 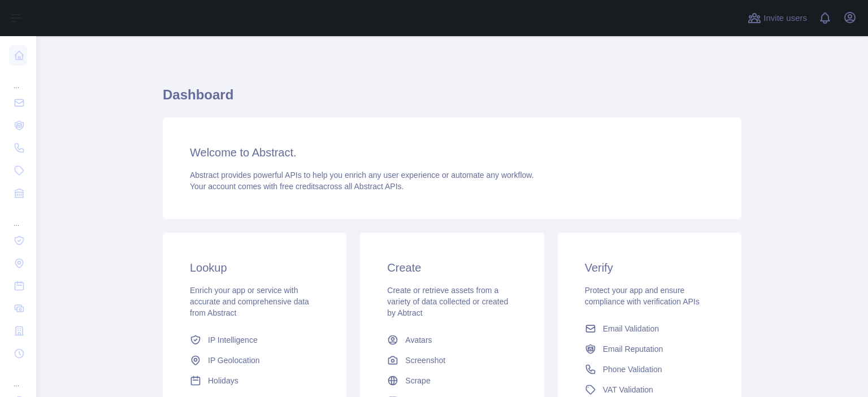 What do you see at coordinates (649, 369) in the screenshot?
I see `a: Phone Validation` at bounding box center [649, 369].